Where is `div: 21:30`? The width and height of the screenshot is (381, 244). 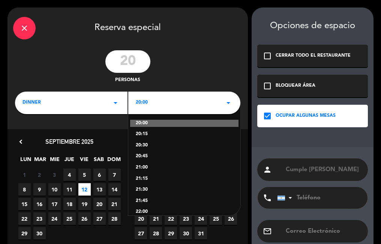 div: 21:30 is located at coordinates (185, 190).